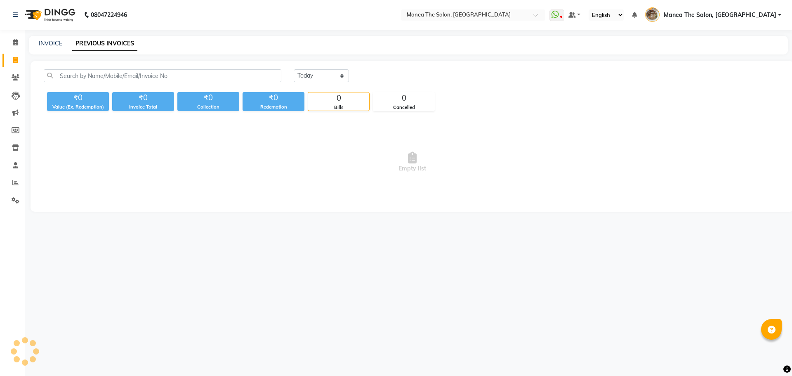  Describe the element at coordinates (143, 107) in the screenshot. I see `div: Invoice Total` at that location.